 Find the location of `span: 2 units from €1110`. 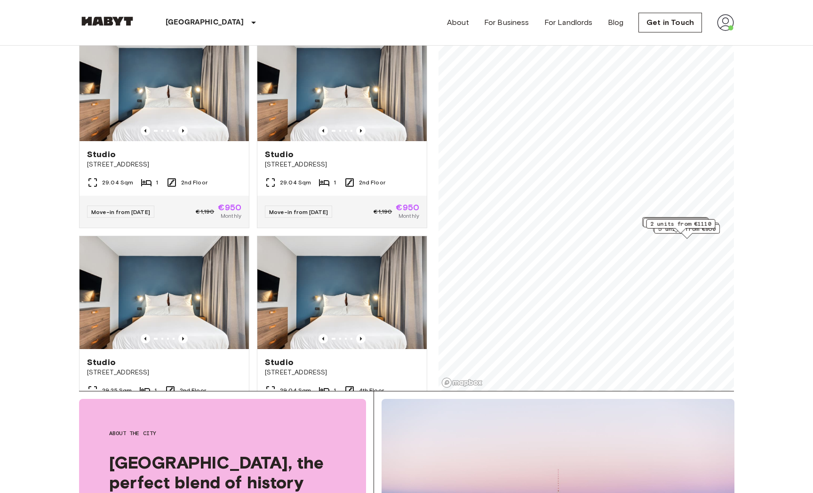

span: 2 units from €1110 is located at coordinates (681, 224).